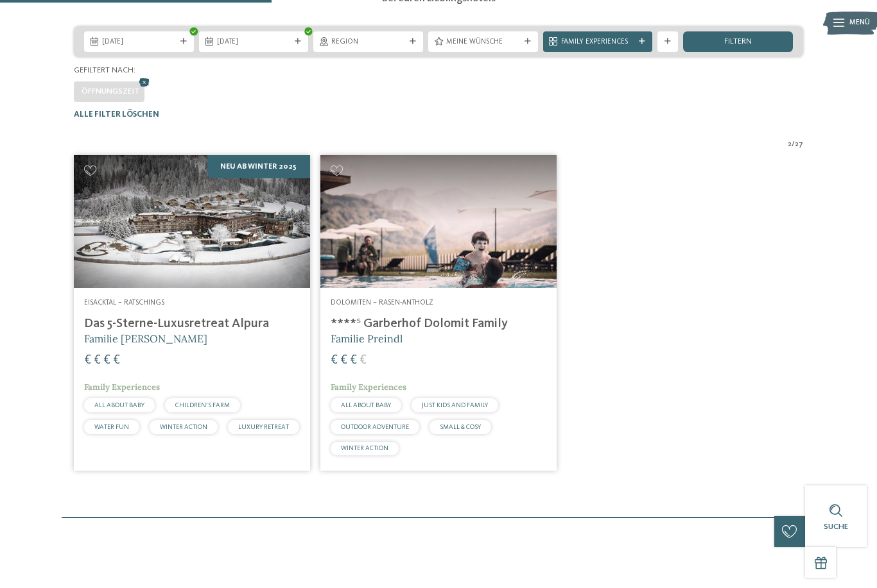 This screenshot has width=877, height=588. I want to click on span: Gefiltert nach:, so click(105, 70).